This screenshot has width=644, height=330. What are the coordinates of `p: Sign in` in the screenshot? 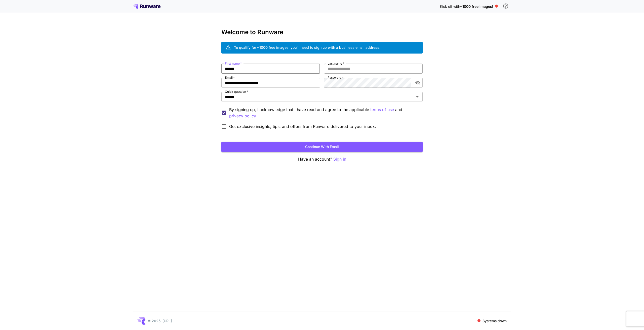 It's located at (340, 159).